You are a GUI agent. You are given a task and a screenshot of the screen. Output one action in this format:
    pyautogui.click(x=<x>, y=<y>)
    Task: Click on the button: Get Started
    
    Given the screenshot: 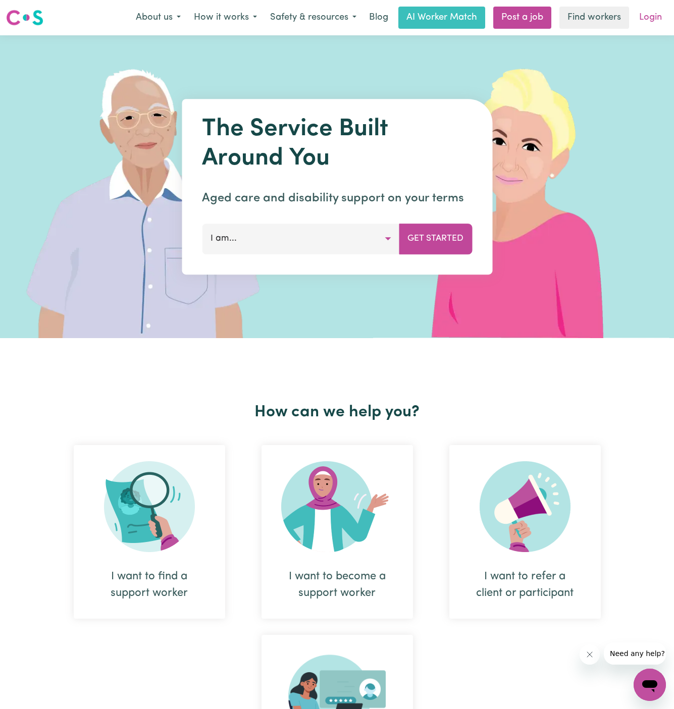 What is the action you would take?
    pyautogui.click(x=435, y=239)
    